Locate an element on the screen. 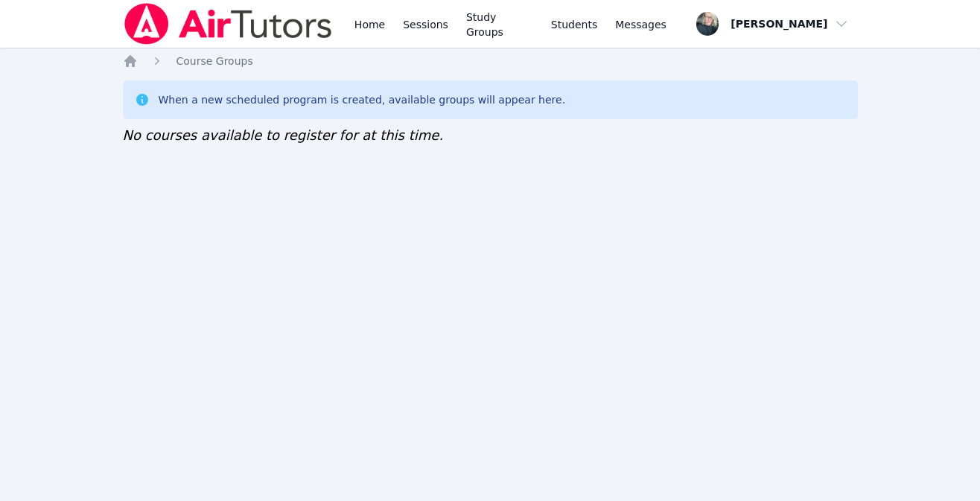 Image resolution: width=980 pixels, height=501 pixels. span: No courses available to register for at this time. is located at coordinates (283, 135).